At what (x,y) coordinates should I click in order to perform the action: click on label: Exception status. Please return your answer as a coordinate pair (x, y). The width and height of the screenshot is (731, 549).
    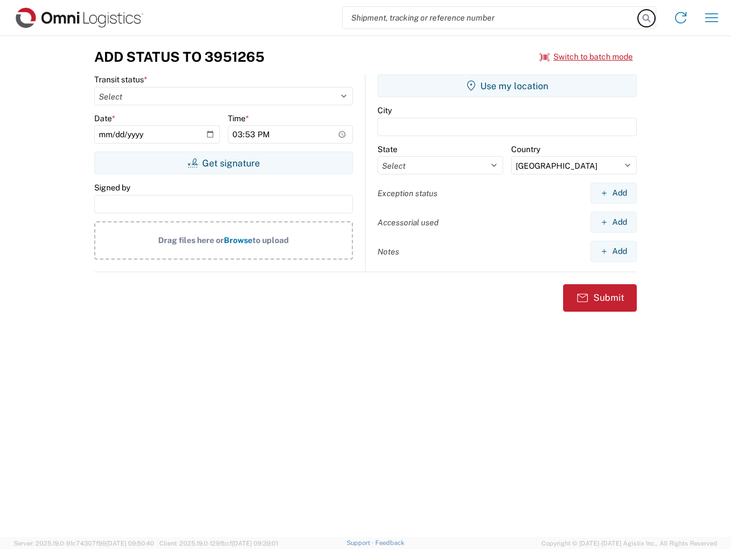
    Looking at the image, I should click on (407, 193).